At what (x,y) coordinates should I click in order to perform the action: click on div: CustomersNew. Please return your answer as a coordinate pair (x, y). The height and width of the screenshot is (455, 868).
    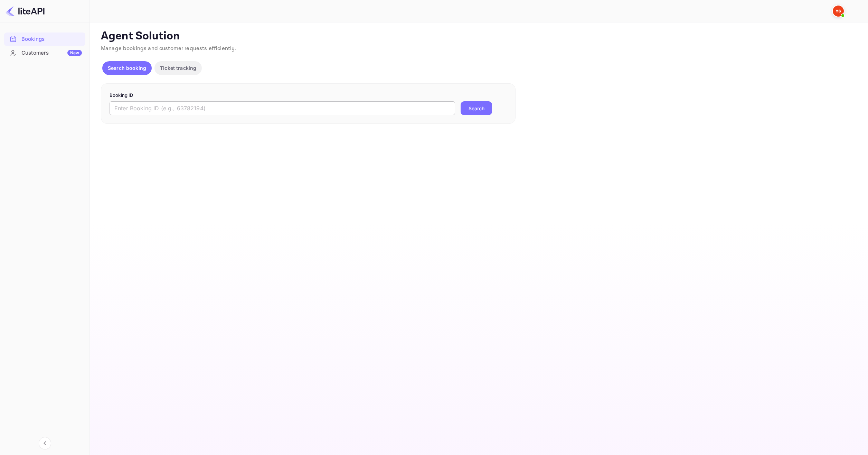
    Looking at the image, I should click on (45, 53).